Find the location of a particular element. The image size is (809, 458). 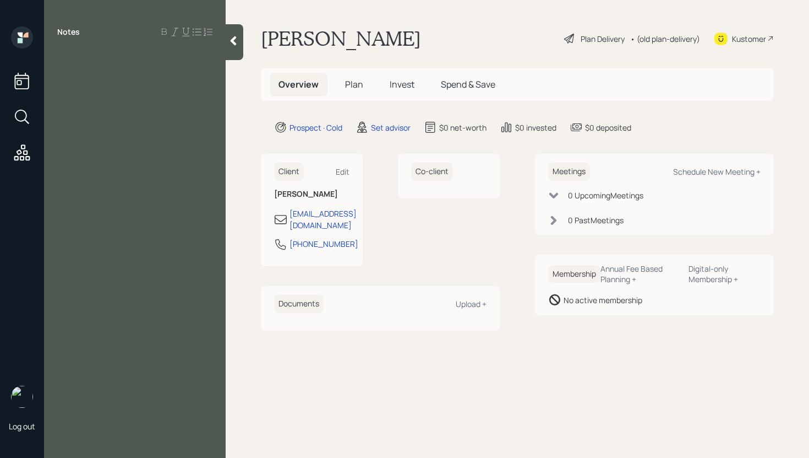

h6: Membership is located at coordinates (574, 274).